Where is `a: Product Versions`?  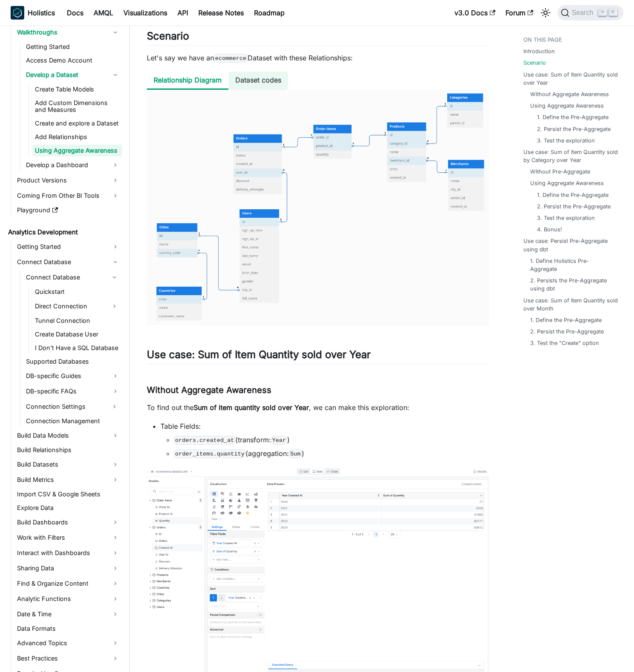
a: Product Versions is located at coordinates (68, 180).